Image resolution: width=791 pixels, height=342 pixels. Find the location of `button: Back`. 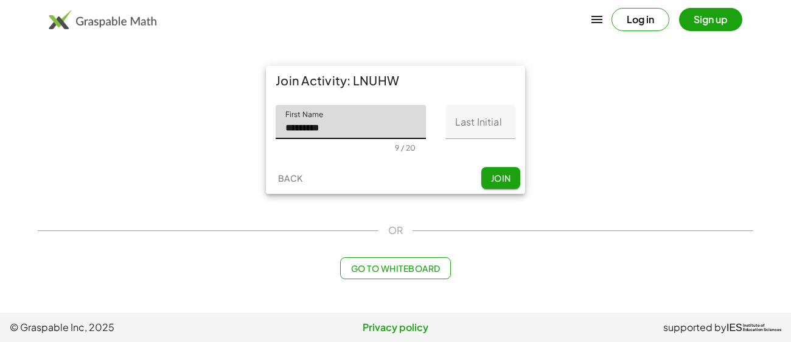

button: Back is located at coordinates (290, 178).